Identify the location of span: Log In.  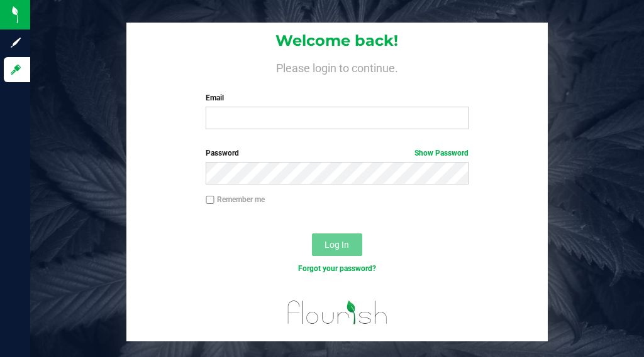
(336, 245).